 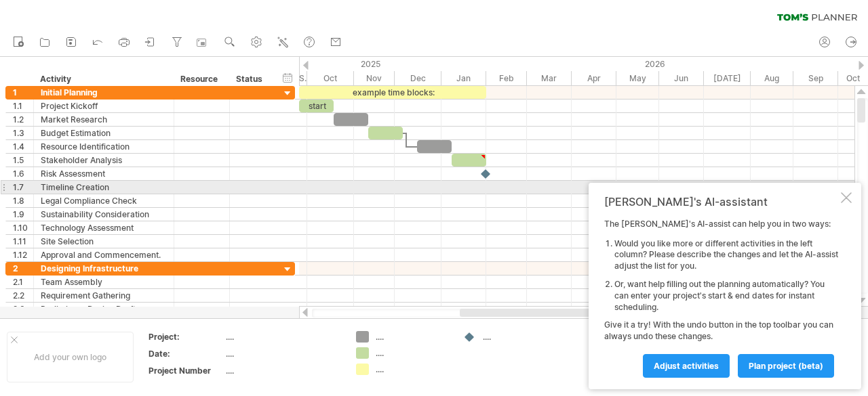 I want to click on div: Sustainability Consideration, so click(x=103, y=214).